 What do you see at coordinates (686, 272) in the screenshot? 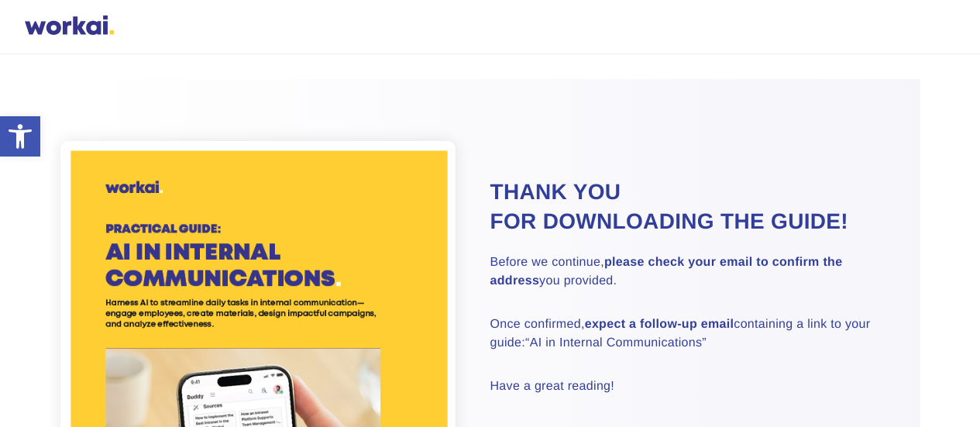
I see `p: Before we continue, you provided.` at bounding box center [686, 272].